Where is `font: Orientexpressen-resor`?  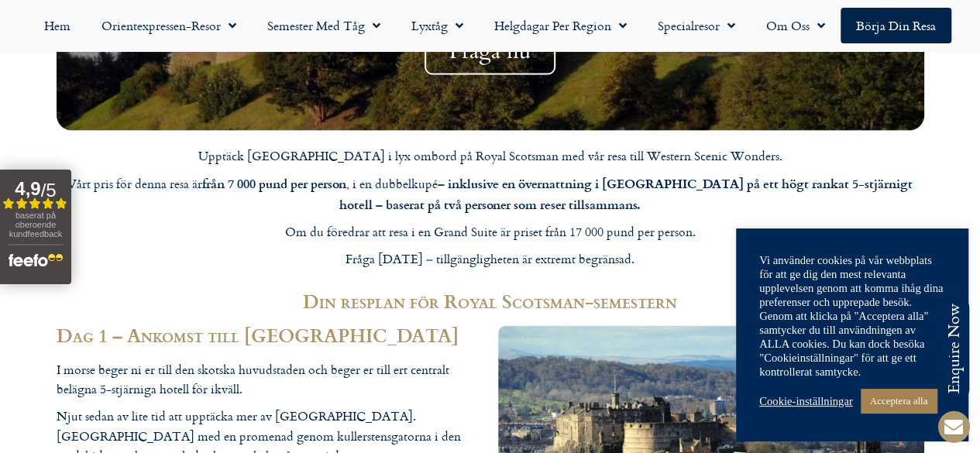 font: Orientexpressen-resor is located at coordinates (161, 25).